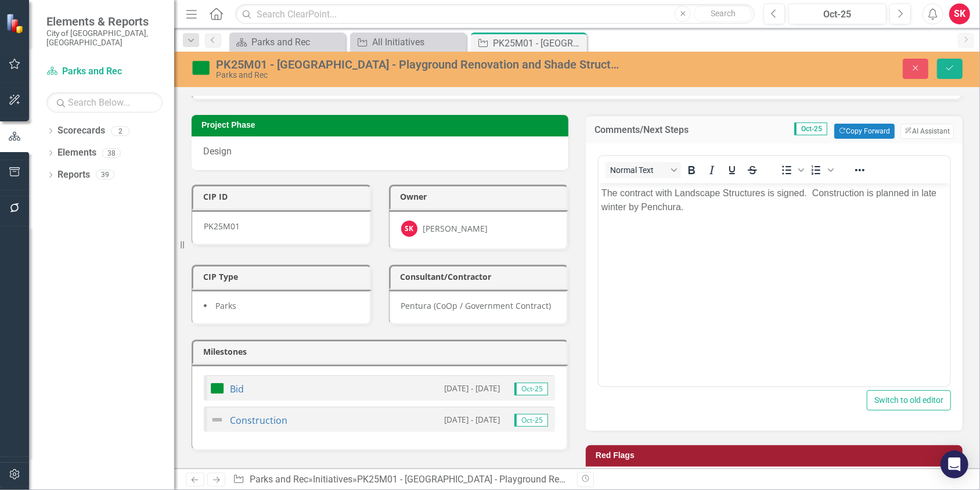 The width and height of the screenshot is (980, 490). Describe the element at coordinates (112, 153) in the screenshot. I see `div: 38` at that location.